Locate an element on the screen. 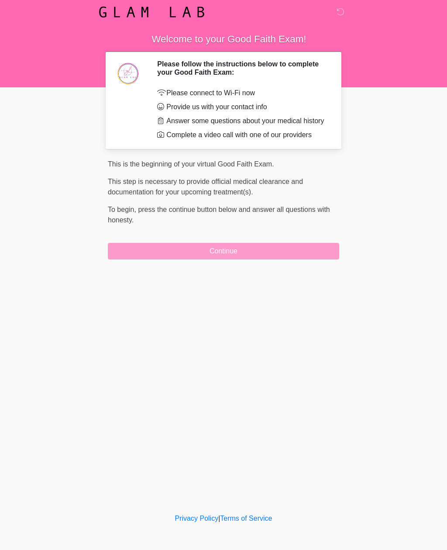  span: This is the beginning of your virtual Good Faith Exam. is located at coordinates (191, 164).